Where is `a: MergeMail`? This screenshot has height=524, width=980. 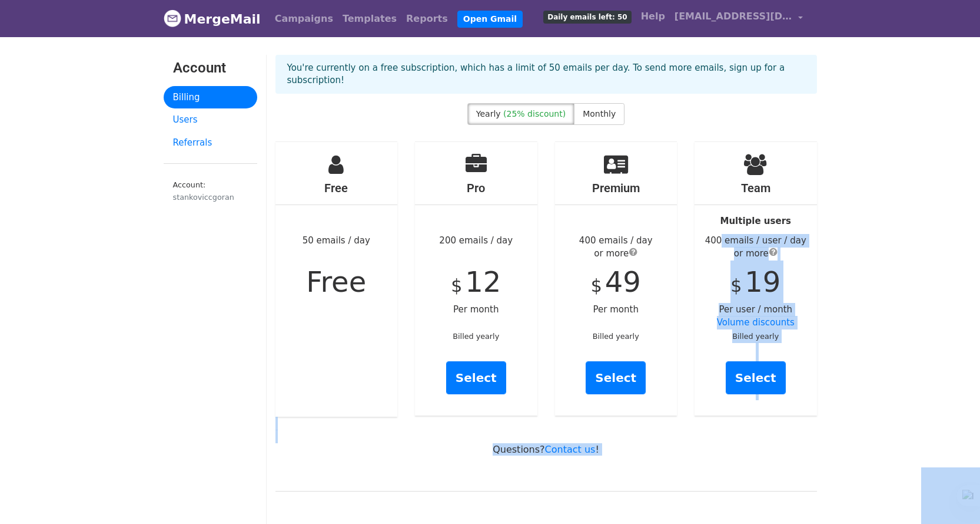 a: MergeMail is located at coordinates (212, 19).